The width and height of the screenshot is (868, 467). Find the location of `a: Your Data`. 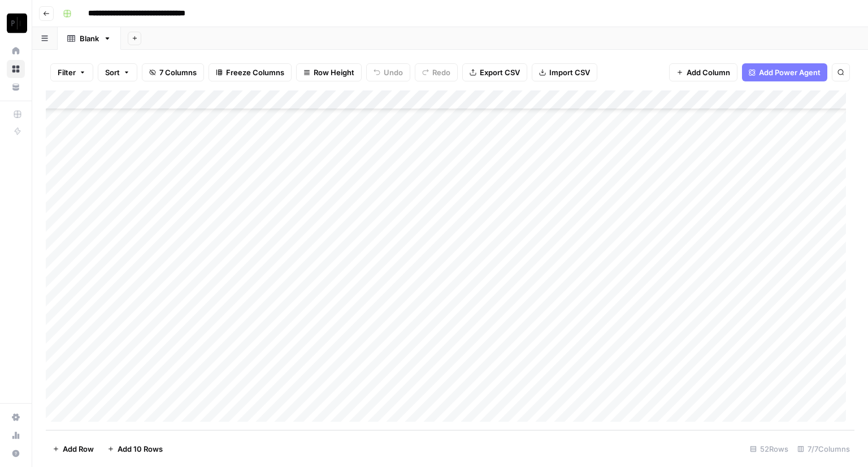

a: Your Data is located at coordinates (16, 87).